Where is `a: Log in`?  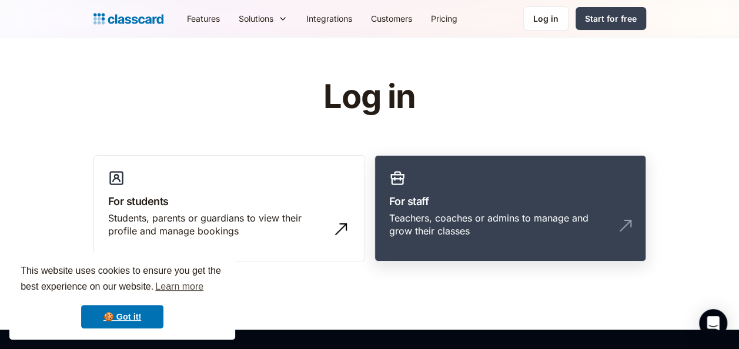 a: Log in is located at coordinates (546, 18).